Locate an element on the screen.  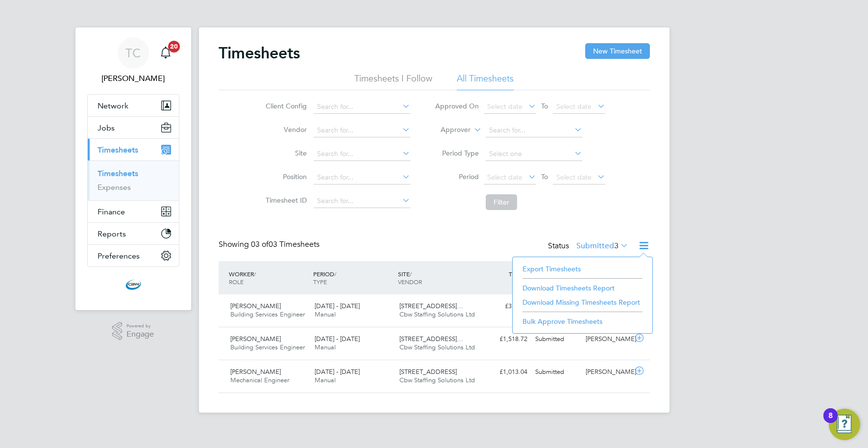
button: Jobs is located at coordinates (133, 128).